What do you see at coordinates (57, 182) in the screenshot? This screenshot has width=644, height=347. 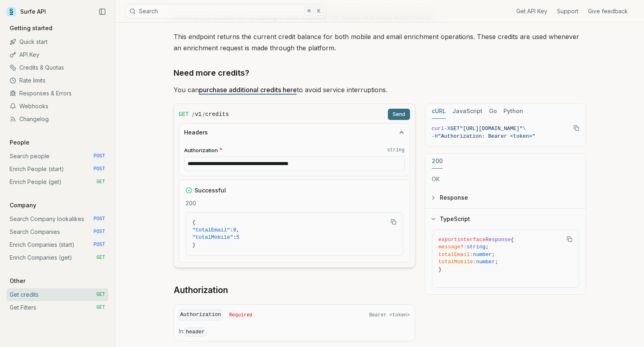 I see `a: Enrich People (get) GET` at bounding box center [57, 182].